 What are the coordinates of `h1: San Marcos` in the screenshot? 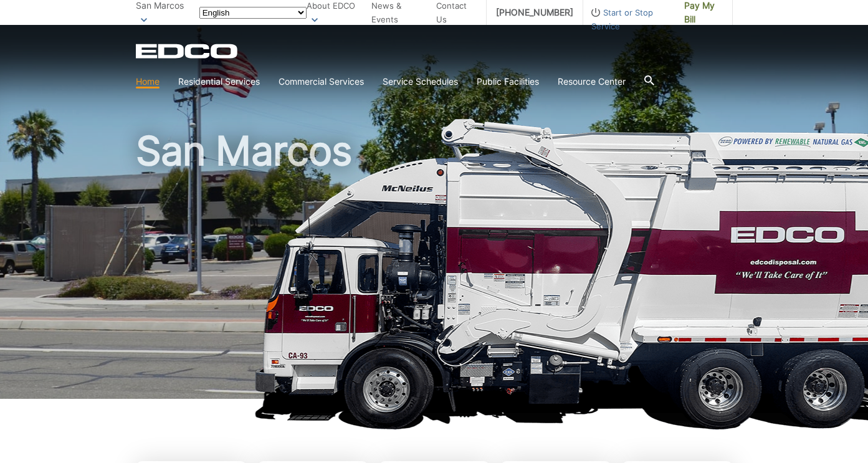 It's located at (434, 268).